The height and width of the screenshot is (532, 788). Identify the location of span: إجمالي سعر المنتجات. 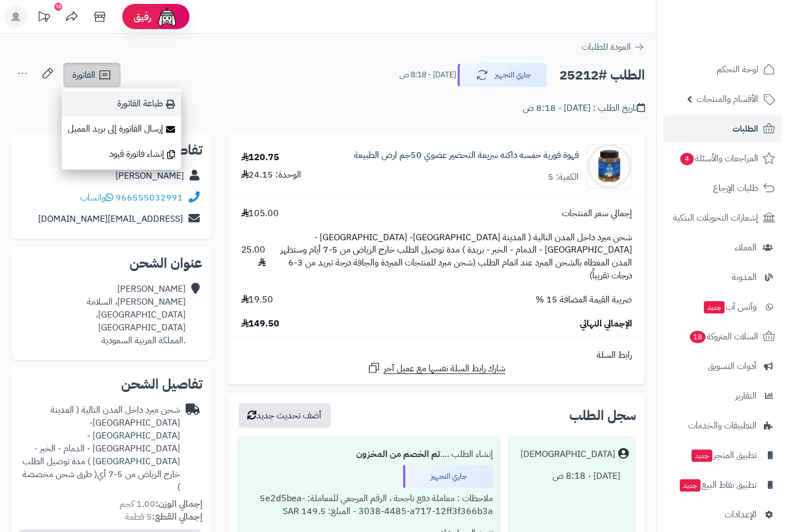
(597, 214).